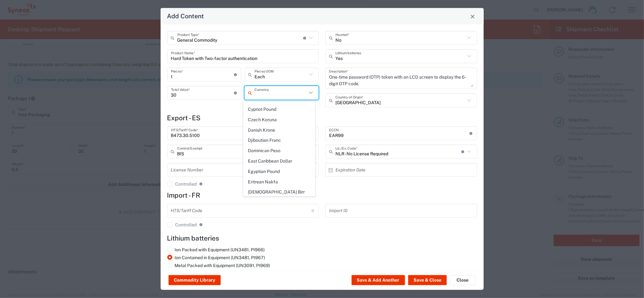 This screenshot has width=644, height=298. I want to click on button: Commodity Library, so click(194, 280).